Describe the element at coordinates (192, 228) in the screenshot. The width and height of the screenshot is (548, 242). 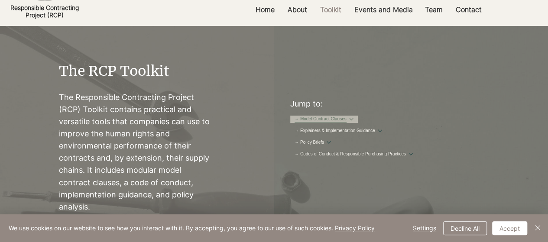
I see `span: We use cookies on our website to see how you interact with it. By accepting, you agree to our use...` at that location.